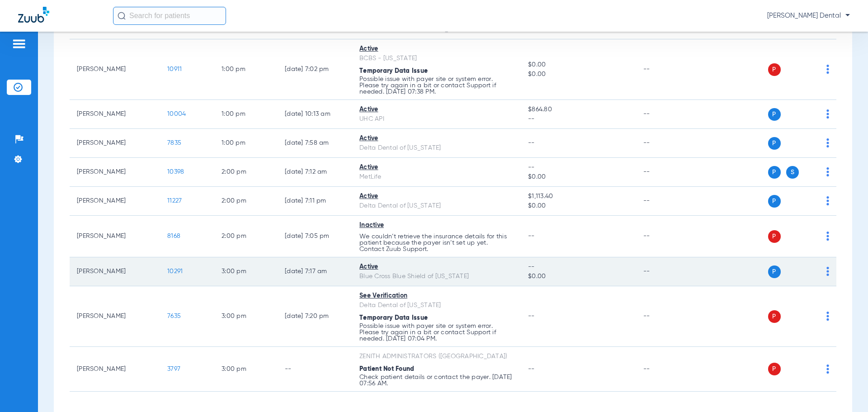 Image resolution: width=868 pixels, height=412 pixels. What do you see at coordinates (437, 119) in the screenshot?
I see `div: UHC API` at bounding box center [437, 119].